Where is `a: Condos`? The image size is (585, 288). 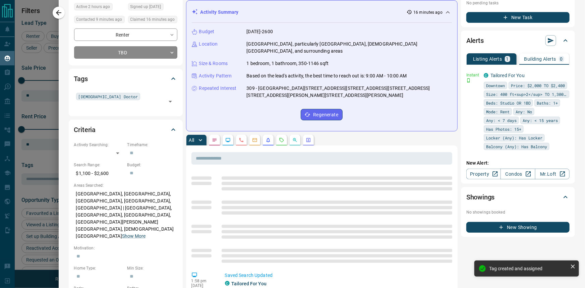 a: Condos is located at coordinates (517, 174).